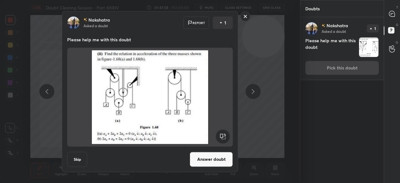 The width and height of the screenshot is (400, 183). Describe the element at coordinates (77, 159) in the screenshot. I see `button: Skip` at that location.